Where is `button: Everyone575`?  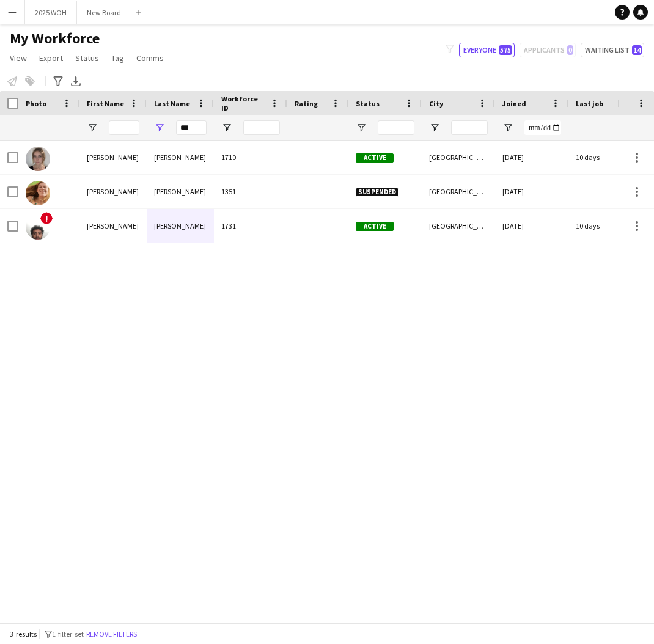
button: Everyone575 is located at coordinates (486, 50).